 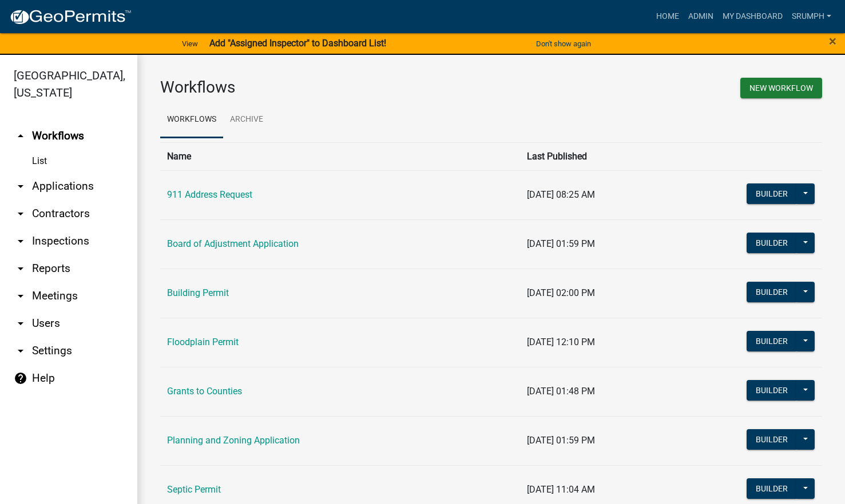 I want to click on strong: Add "Assigned Inspector" to Dashboard List!, so click(x=298, y=43).